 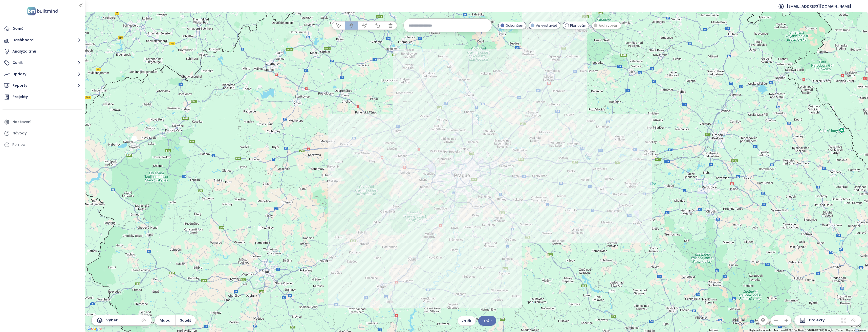 I want to click on div: Návody, so click(x=20, y=133).